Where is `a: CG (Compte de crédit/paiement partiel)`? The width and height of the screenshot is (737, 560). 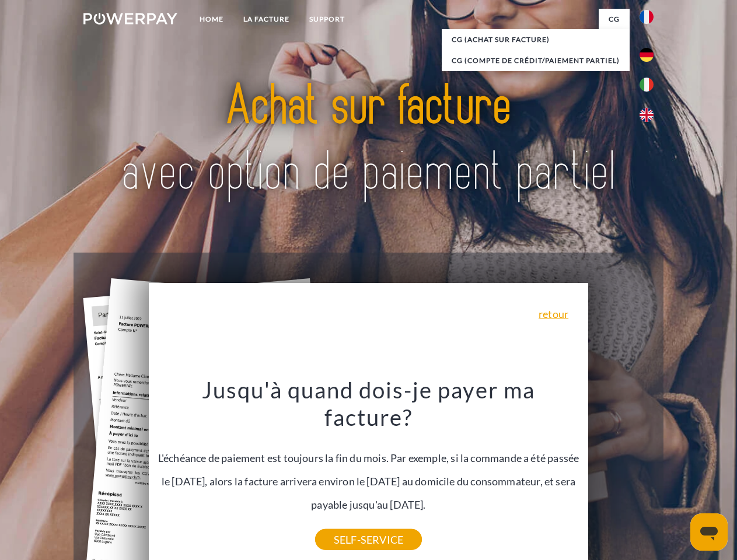
a: CG (Compte de crédit/paiement partiel) is located at coordinates (536, 60).